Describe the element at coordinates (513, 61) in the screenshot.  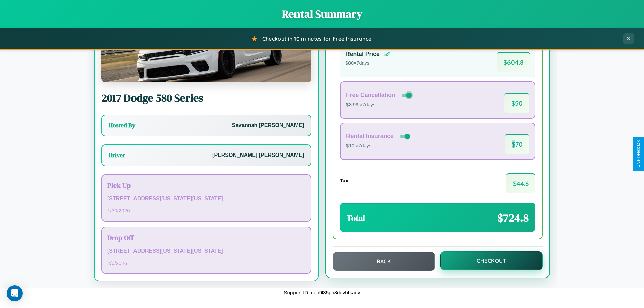
I see `span: $ 604.8` at that location.